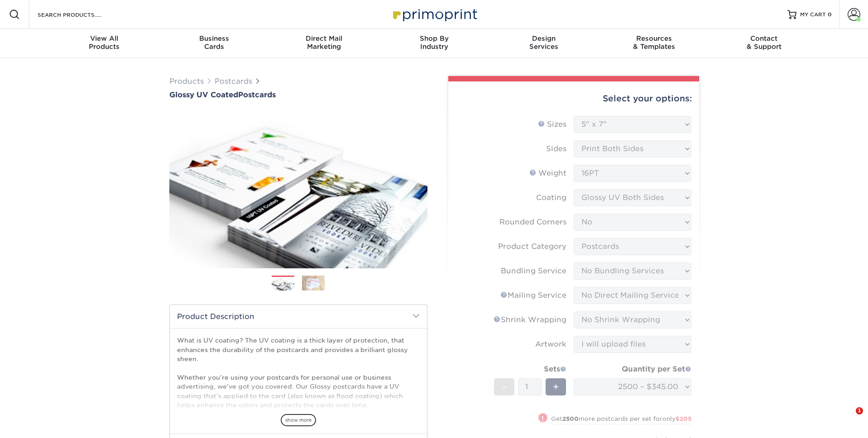 The width and height of the screenshot is (868, 438). What do you see at coordinates (81, 15) in the screenshot?
I see `input: SEARCH PRODUCTS.....` at bounding box center [81, 15].